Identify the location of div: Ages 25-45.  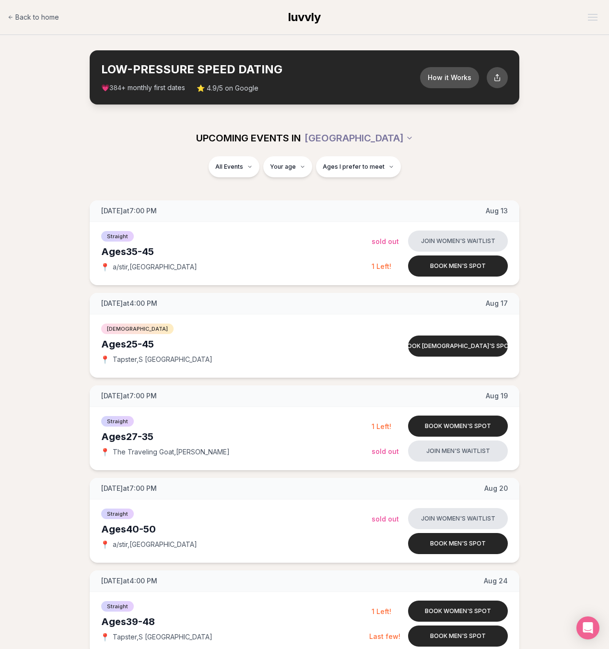
(236, 344).